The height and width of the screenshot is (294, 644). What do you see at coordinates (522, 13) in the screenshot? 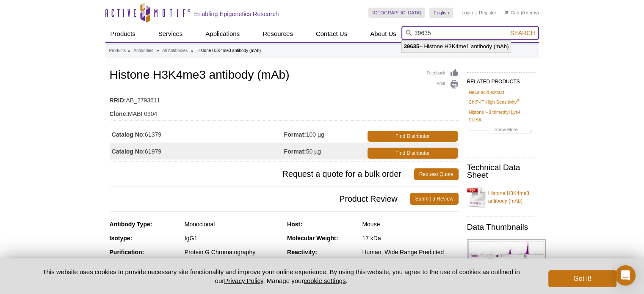
I see `li: (0 items)` at bounding box center [522, 13].